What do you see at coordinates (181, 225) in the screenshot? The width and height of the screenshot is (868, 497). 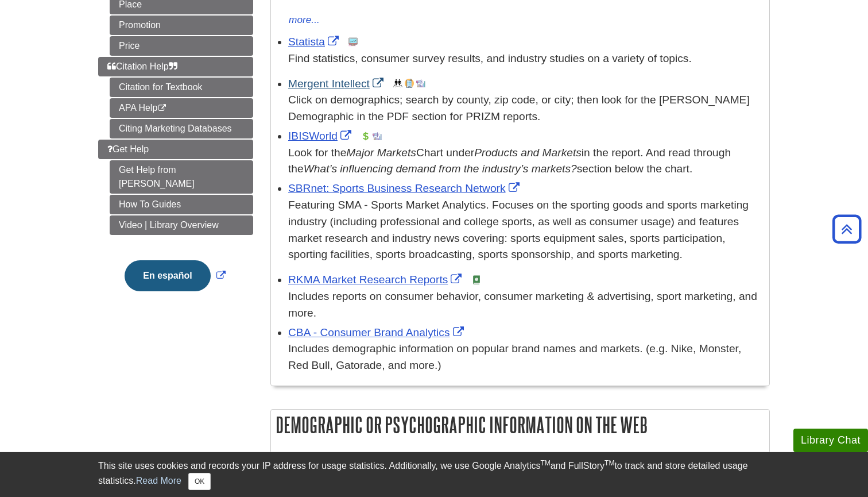 I see `a: Video | Library Overview` at bounding box center [181, 225].